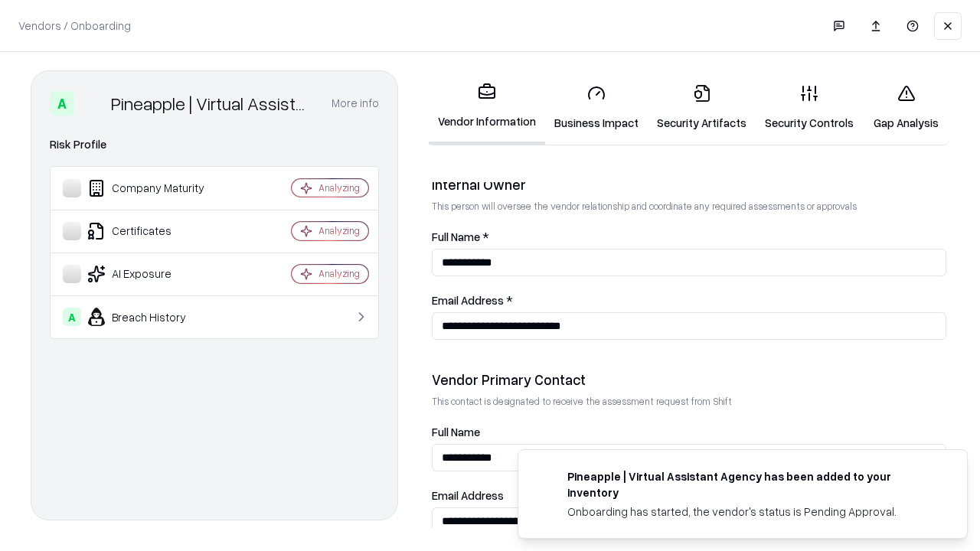  Describe the element at coordinates (689, 495) in the screenshot. I see `label: Email Address` at that location.